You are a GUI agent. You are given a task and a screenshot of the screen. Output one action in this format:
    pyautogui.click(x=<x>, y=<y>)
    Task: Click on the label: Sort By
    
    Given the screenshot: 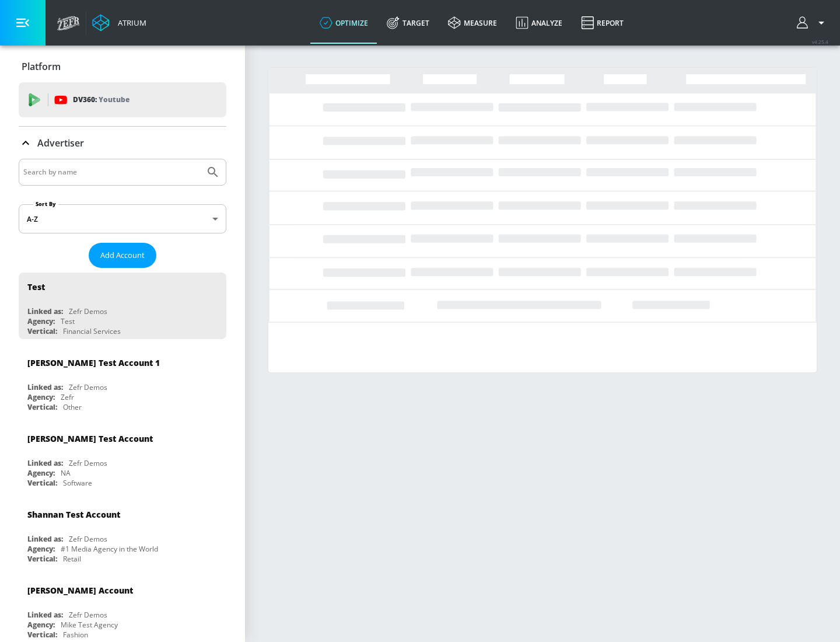 What is the action you would take?
    pyautogui.click(x=45, y=204)
    